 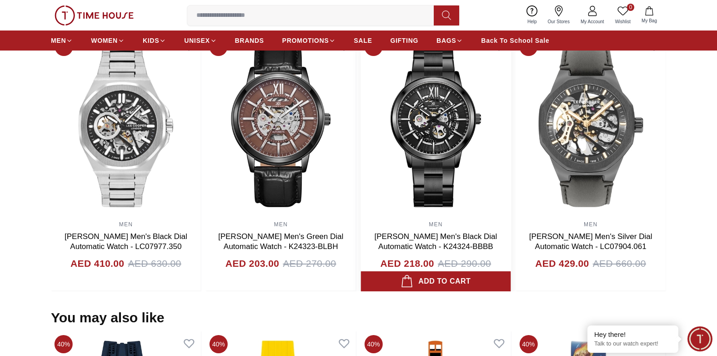 I want to click on span: KIDS, so click(x=151, y=40).